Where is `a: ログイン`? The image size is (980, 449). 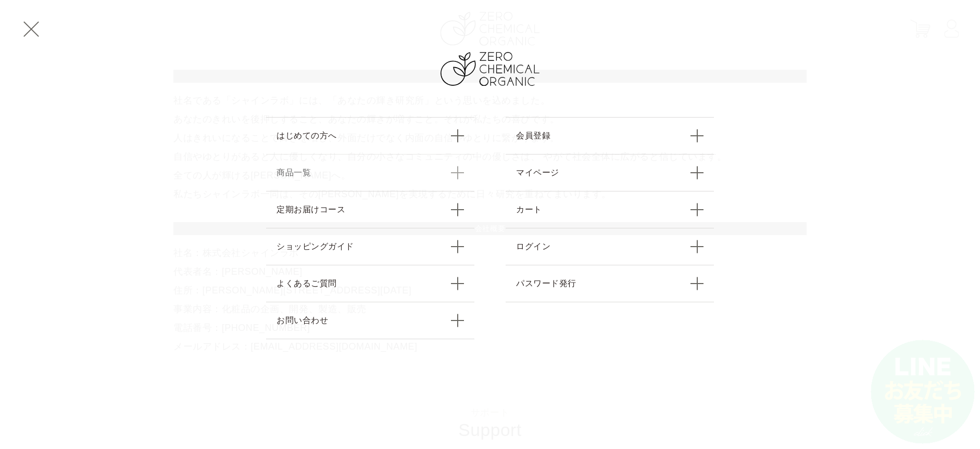 a: ログイン is located at coordinates (610, 246).